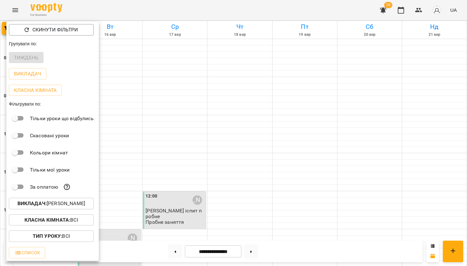 The image size is (467, 266). I want to click on p: Кольори кімнат, so click(49, 153).